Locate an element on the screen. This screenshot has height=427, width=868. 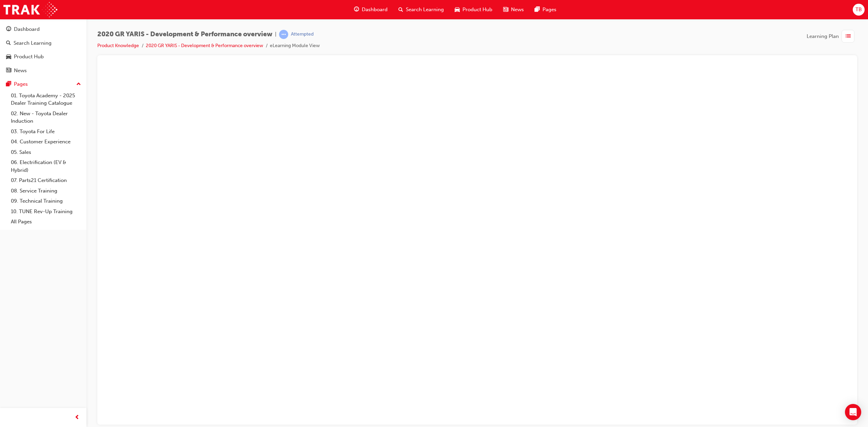
button: TB is located at coordinates (858, 10).